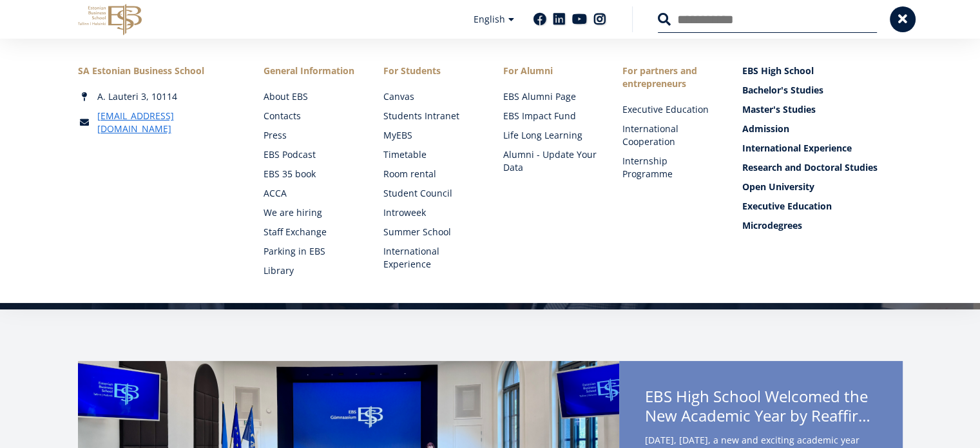 This screenshot has height=448, width=980. Describe the element at coordinates (540, 19) in the screenshot. I see `a: Facebook` at that location.